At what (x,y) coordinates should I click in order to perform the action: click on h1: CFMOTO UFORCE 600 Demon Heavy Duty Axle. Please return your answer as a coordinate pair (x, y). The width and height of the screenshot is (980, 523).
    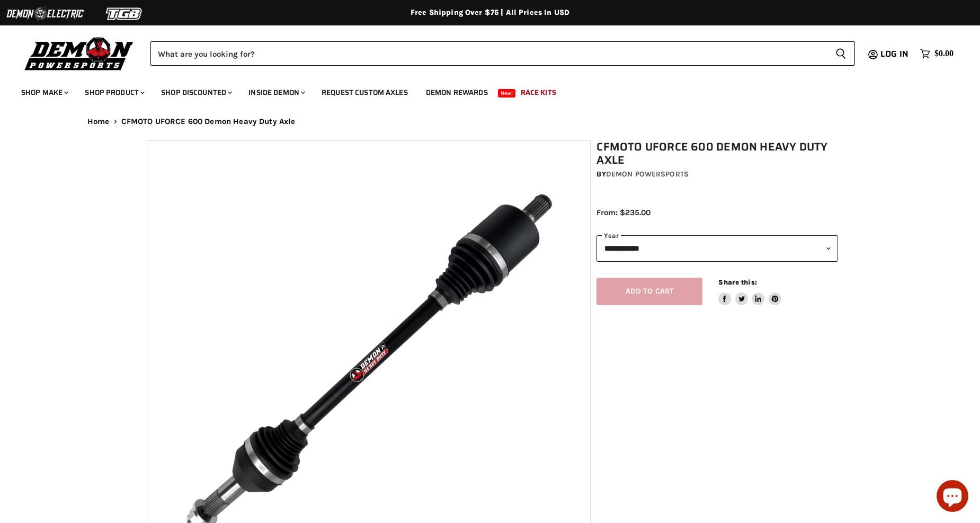
    Looking at the image, I should click on (717, 154).